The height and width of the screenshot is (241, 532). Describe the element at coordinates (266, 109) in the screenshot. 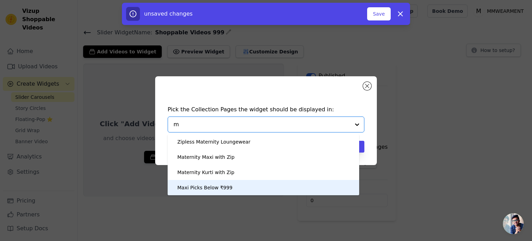

I see `h4: Pick the Collection Pages the widget should be displayed in:` at that location.